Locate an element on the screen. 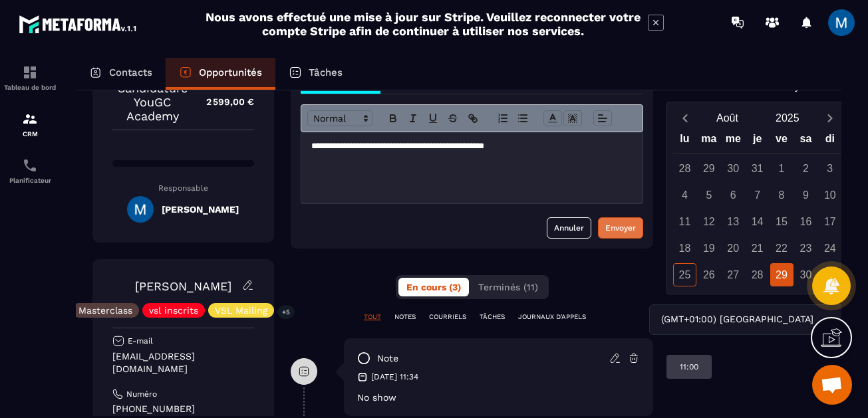  p: No show is located at coordinates (499, 397).